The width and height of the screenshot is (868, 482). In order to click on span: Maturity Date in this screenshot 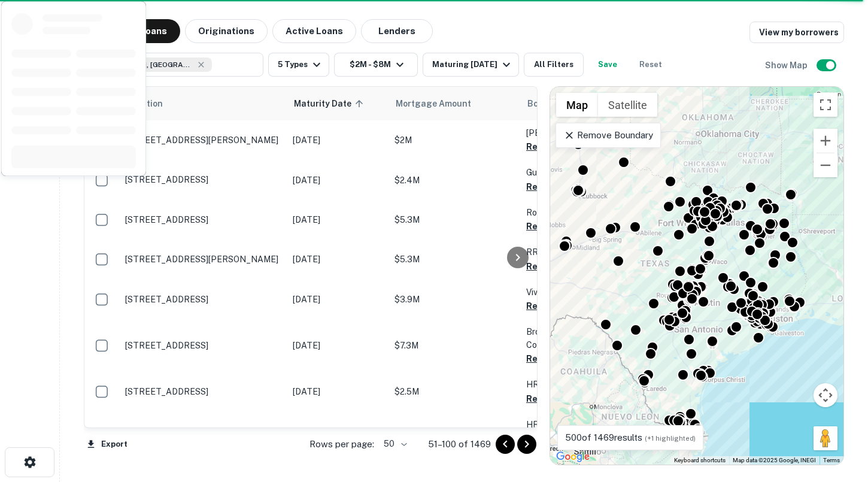, I will do `click(330, 103)`.